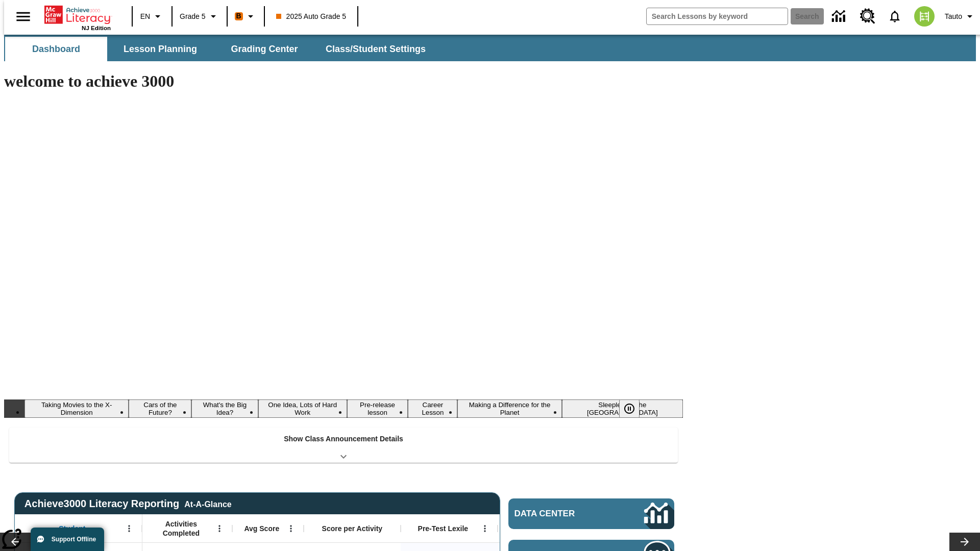 The width and height of the screenshot is (980, 551). What do you see at coordinates (152, 16) in the screenshot?
I see `button: Language: EN, Select a language` at bounding box center [152, 16].